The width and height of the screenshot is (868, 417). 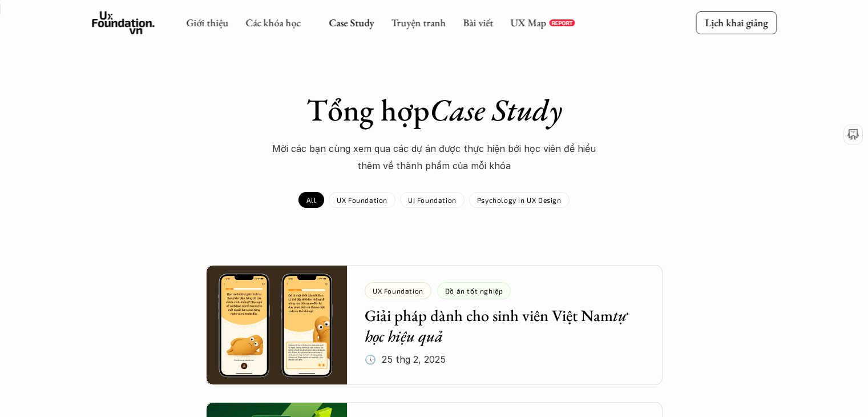 I want to click on a: REPORT, so click(x=562, y=23).